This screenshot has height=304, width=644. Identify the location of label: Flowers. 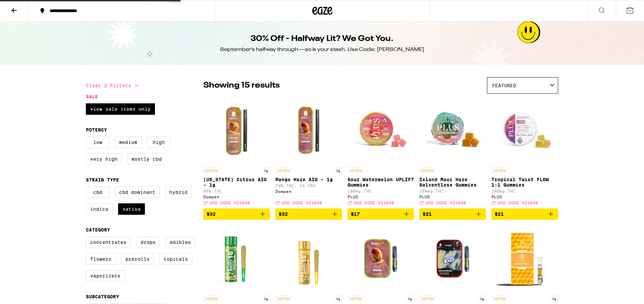
(100, 259).